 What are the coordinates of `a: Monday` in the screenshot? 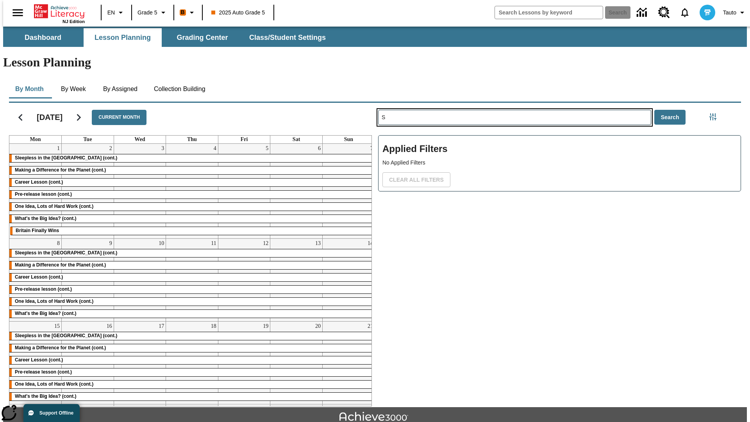 It's located at (36, 139).